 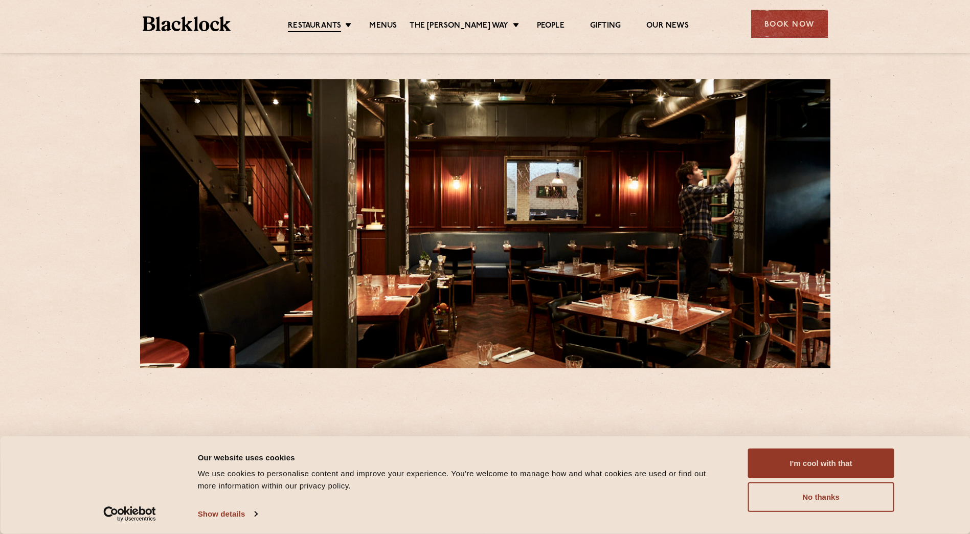 I want to click on a: Menus, so click(x=383, y=26).